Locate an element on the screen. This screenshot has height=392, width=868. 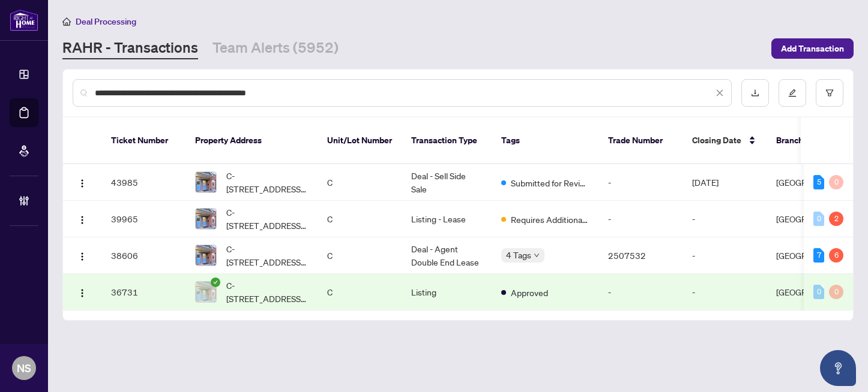
img: logo is located at coordinates (24, 20).